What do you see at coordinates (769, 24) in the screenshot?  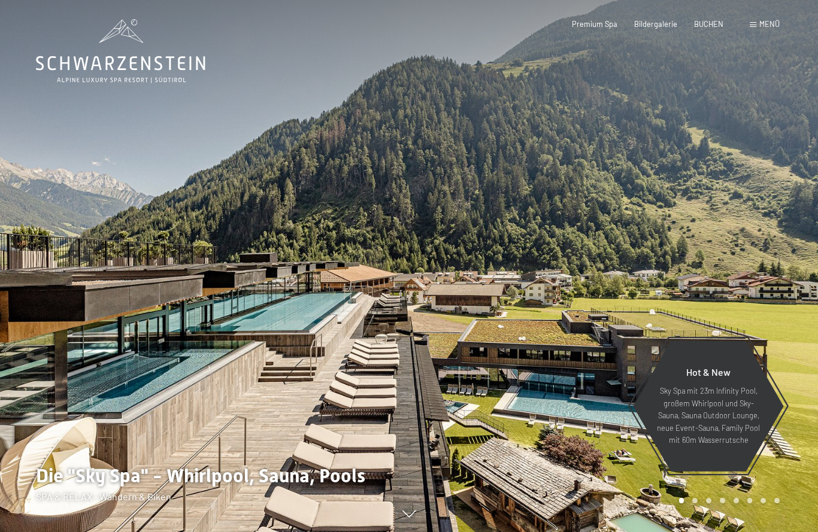 I see `span: Menü` at bounding box center [769, 24].